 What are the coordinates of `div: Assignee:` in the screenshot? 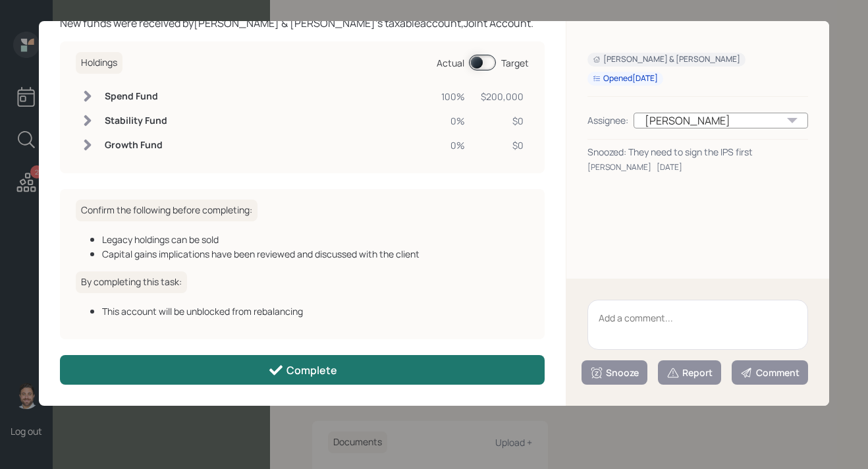 It's located at (608, 120).